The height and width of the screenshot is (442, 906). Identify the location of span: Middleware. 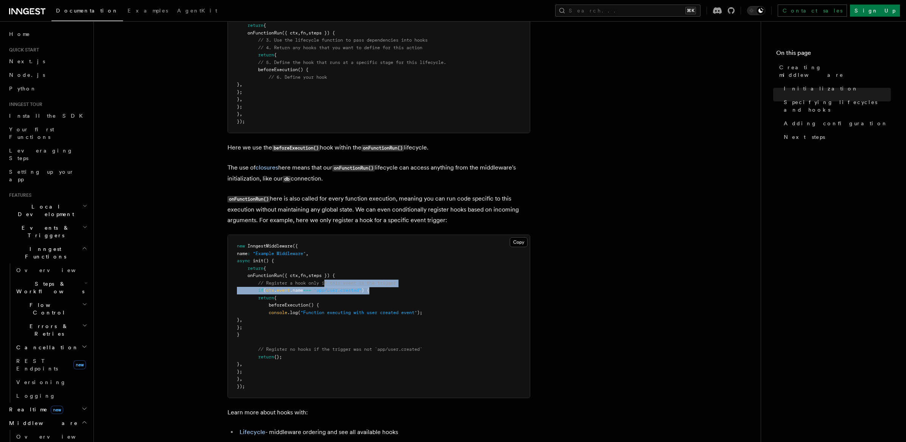
(42, 423).